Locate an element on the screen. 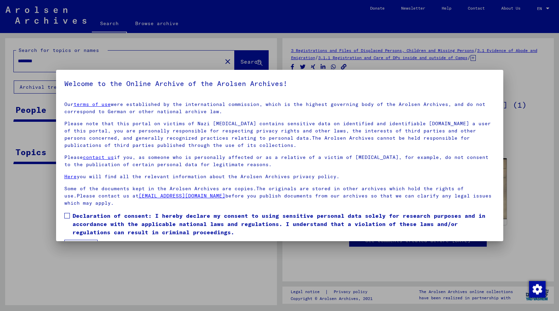 The image size is (559, 311). p: Please if you, as someone who is personally affected or as a relative of a victim of [MEDICAL_DAT... is located at coordinates (280, 161).